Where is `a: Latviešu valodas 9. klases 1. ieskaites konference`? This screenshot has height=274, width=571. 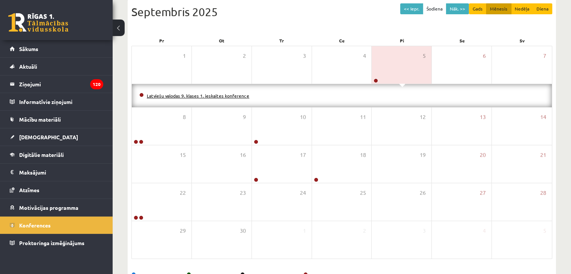
a: Latviešu valodas 9. klases 1. ieskaites konference is located at coordinates (198, 96).